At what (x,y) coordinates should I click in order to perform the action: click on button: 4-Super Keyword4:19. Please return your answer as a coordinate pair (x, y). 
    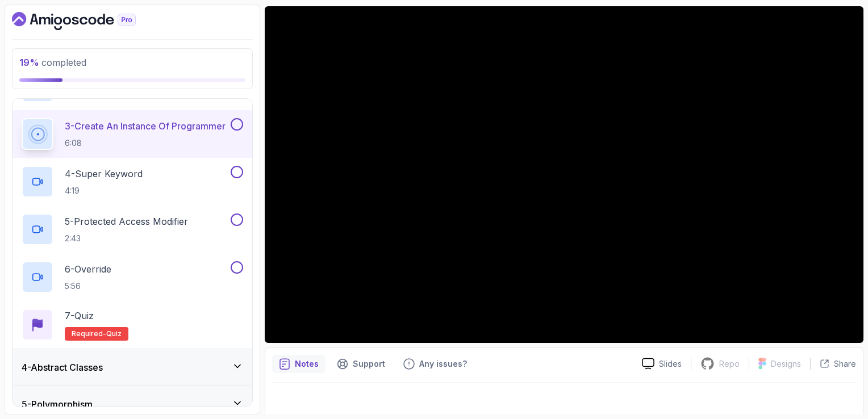
    Looking at the image, I should click on (133, 181).